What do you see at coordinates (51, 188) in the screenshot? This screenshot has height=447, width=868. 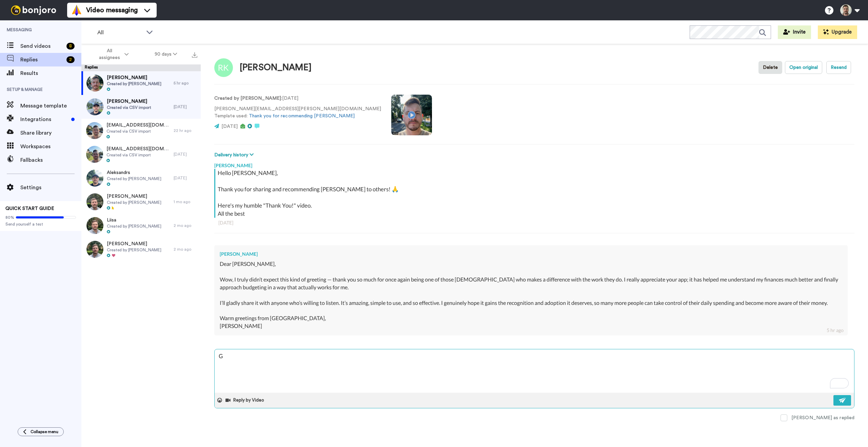 I see `span: Settings` at bounding box center [51, 188].